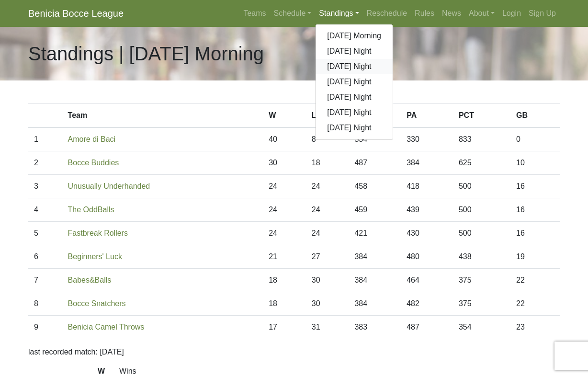 The image size is (588, 377). Describe the element at coordinates (338, 13) in the screenshot. I see `a: Standings` at that location.